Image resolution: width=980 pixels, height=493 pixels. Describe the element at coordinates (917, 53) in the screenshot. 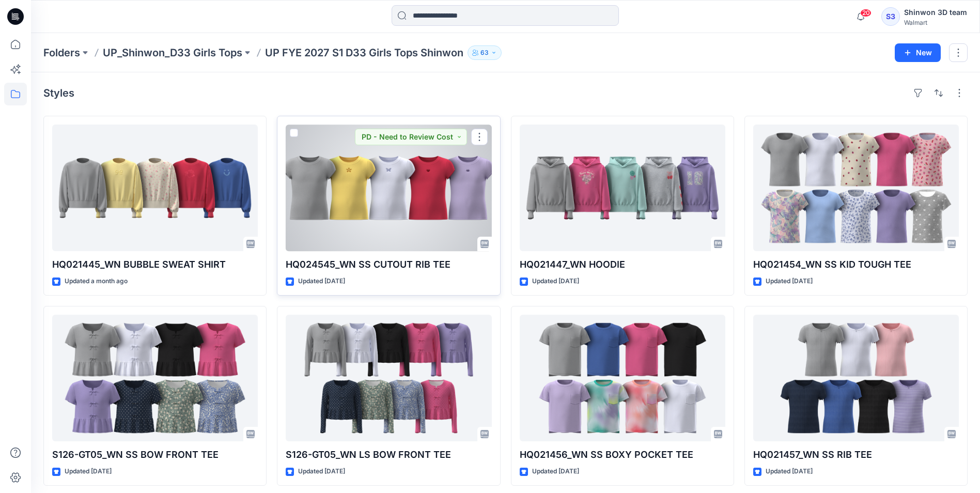

I see `button: New` at that location.